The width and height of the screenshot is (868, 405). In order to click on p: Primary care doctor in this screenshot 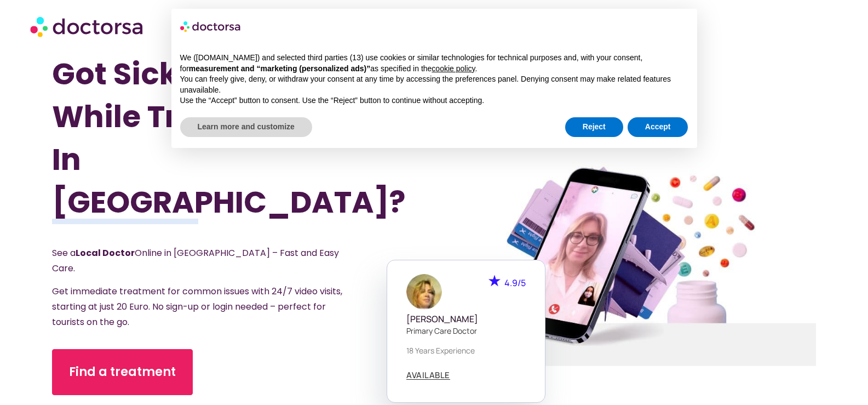, I will do `click(466, 330)`.